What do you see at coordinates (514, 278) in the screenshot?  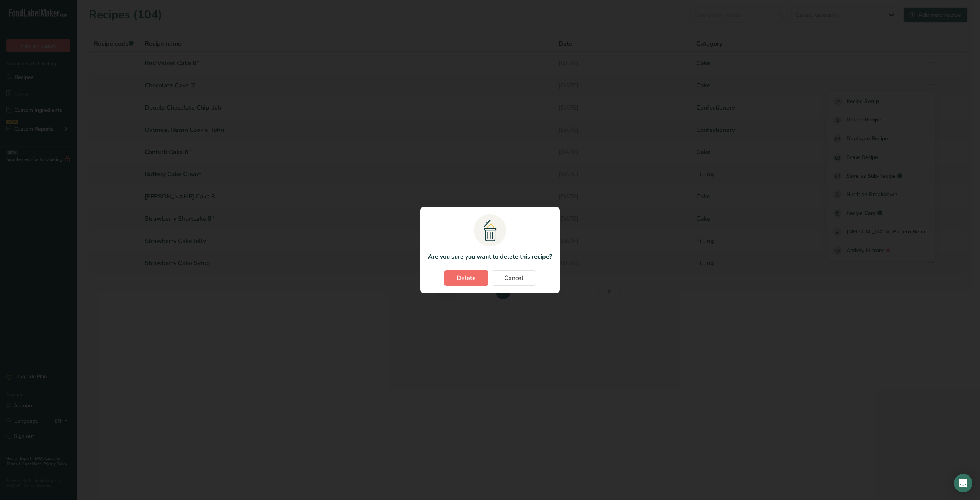 I see `button: Cancel` at bounding box center [514, 278].